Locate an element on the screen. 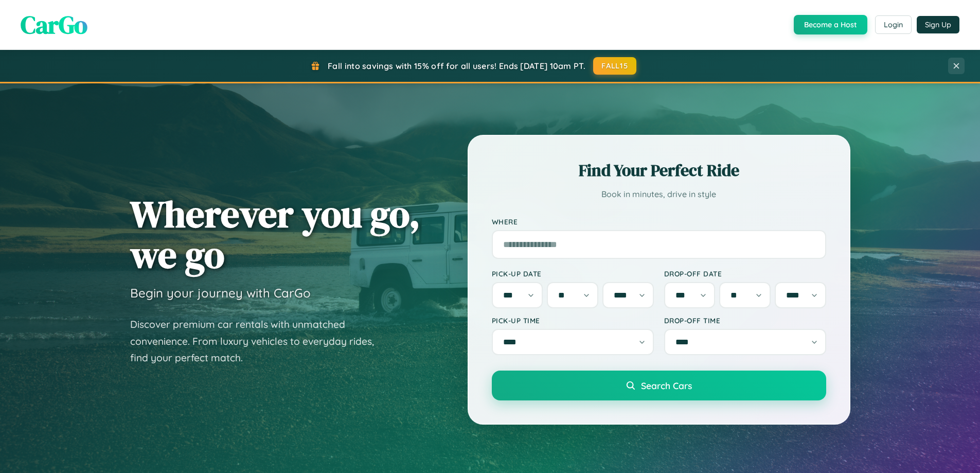  label: Pick-up Date is located at coordinates (572, 273).